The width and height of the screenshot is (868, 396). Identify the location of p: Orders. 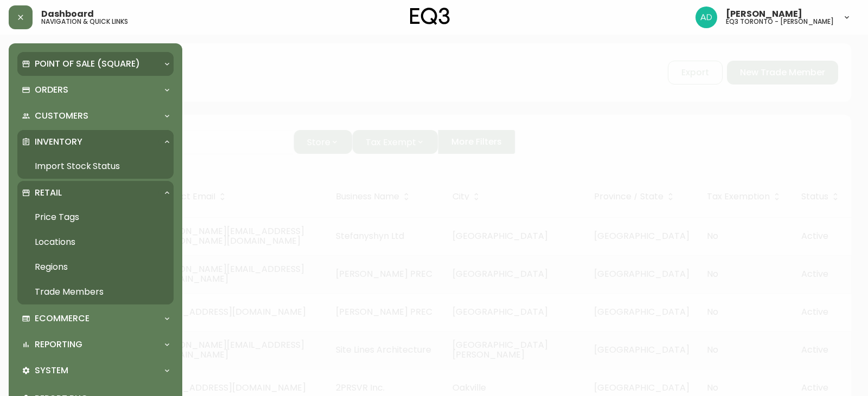
(51, 90).